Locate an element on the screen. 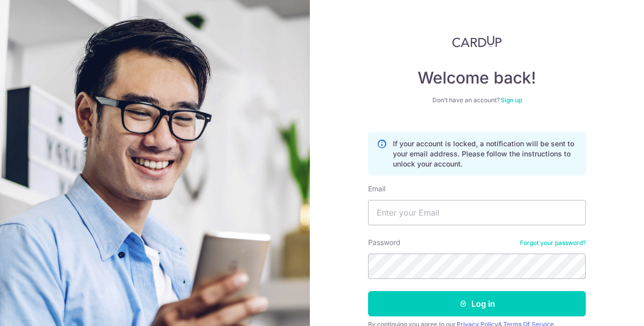 The height and width of the screenshot is (326, 644). div: Don’t have an account? is located at coordinates (477, 100).